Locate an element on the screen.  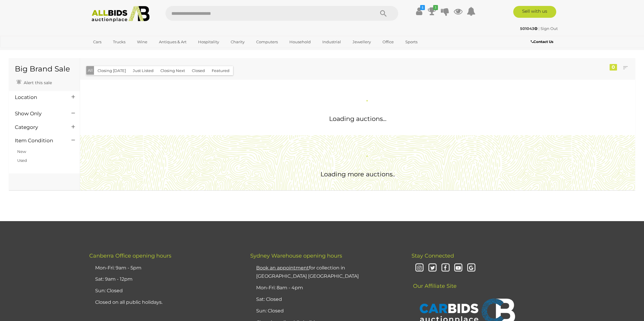
a: Computers is located at coordinates (267, 42).